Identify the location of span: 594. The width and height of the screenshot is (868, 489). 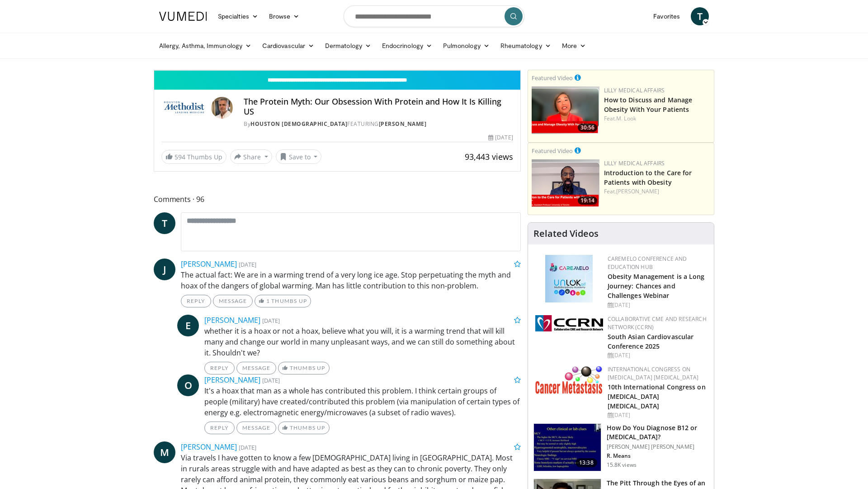
(180, 157).